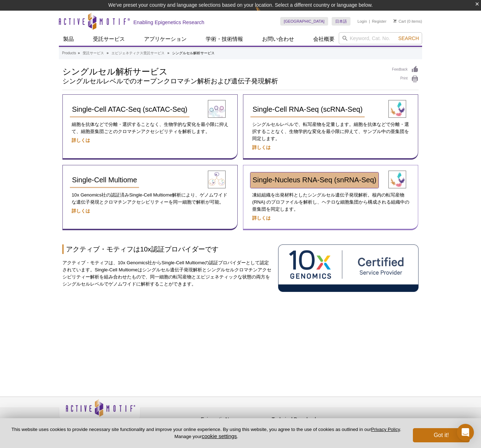 Image resolution: width=481 pixels, height=448 pixels. What do you see at coordinates (324, 39) in the screenshot?
I see `a: 会社概要` at bounding box center [324, 39].